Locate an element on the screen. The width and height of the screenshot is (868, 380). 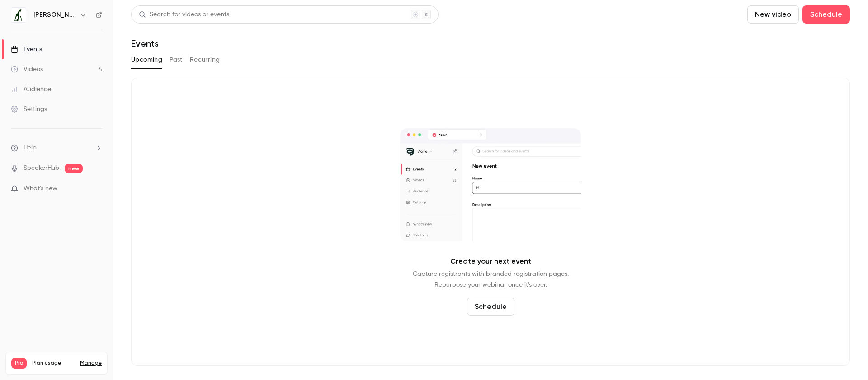
p: Create your next event is located at coordinates (491, 261).